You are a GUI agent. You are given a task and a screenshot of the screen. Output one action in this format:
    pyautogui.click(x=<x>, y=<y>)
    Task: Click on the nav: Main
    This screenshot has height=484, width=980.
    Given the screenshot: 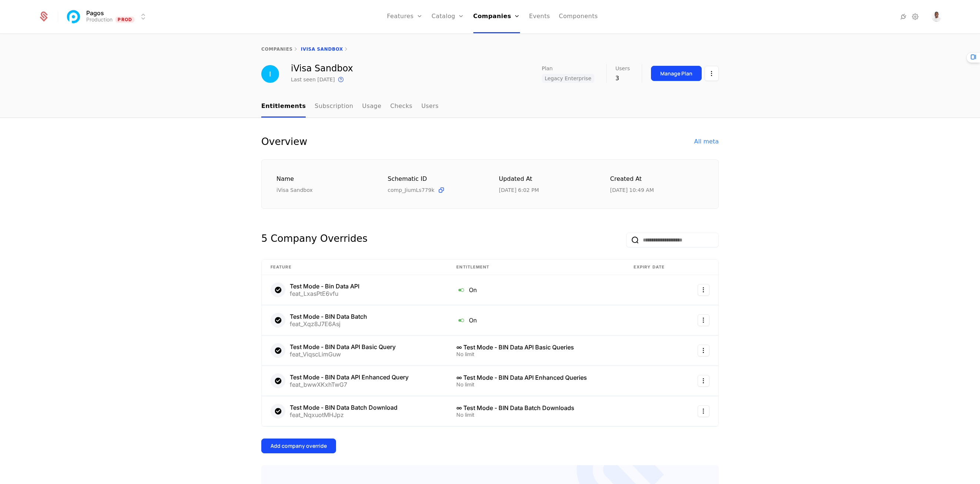 What is the action you would take?
    pyautogui.click(x=490, y=106)
    